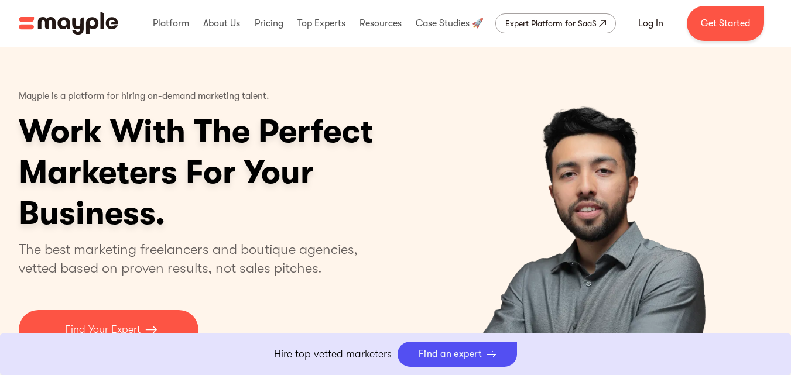 The width and height of the screenshot is (791, 375). Describe the element at coordinates (171, 23) in the screenshot. I see `div: Platform` at that location.